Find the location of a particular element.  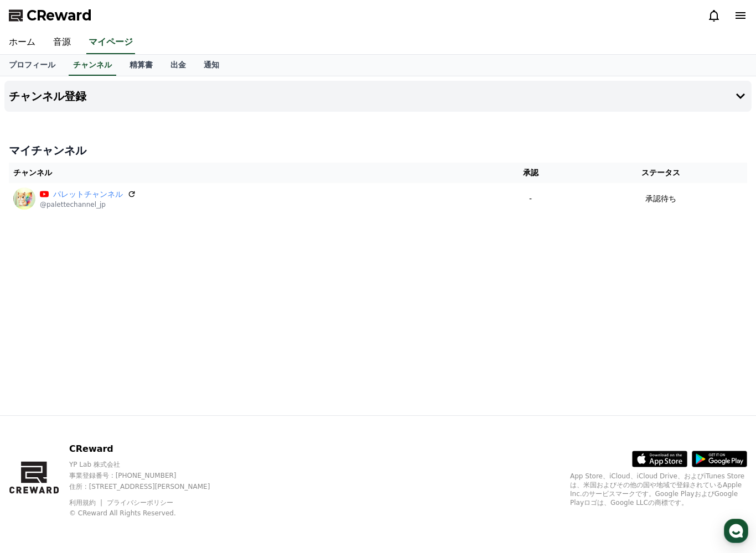

a: Messages is located at coordinates (377, 536).